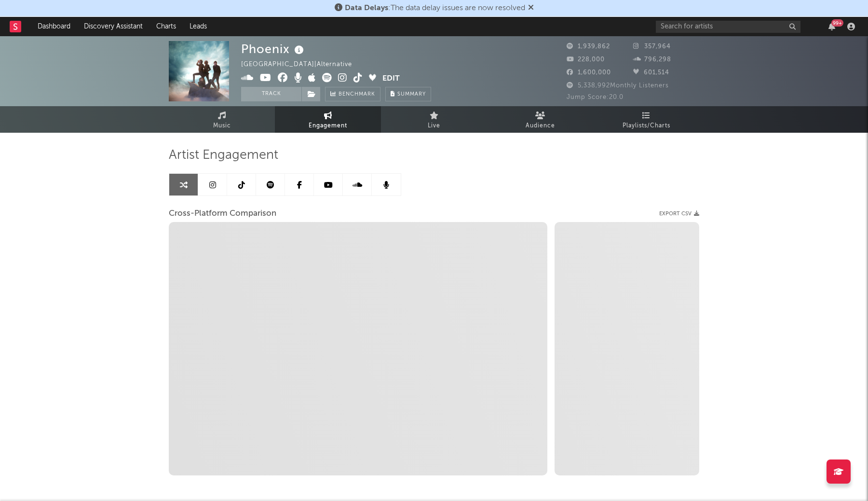 This screenshot has height=501, width=868. Describe the element at coordinates (408, 94) in the screenshot. I see `button: Summary` at that location.